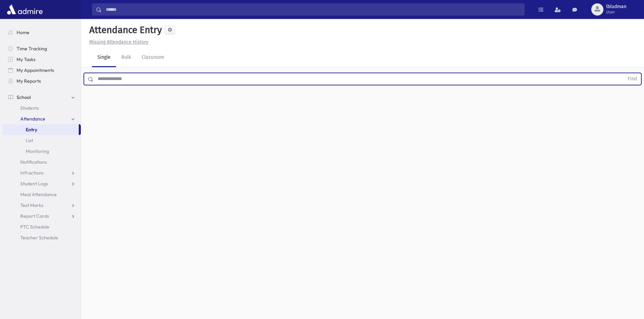 The height and width of the screenshot is (319, 644). I want to click on span: Attendance, so click(33, 119).